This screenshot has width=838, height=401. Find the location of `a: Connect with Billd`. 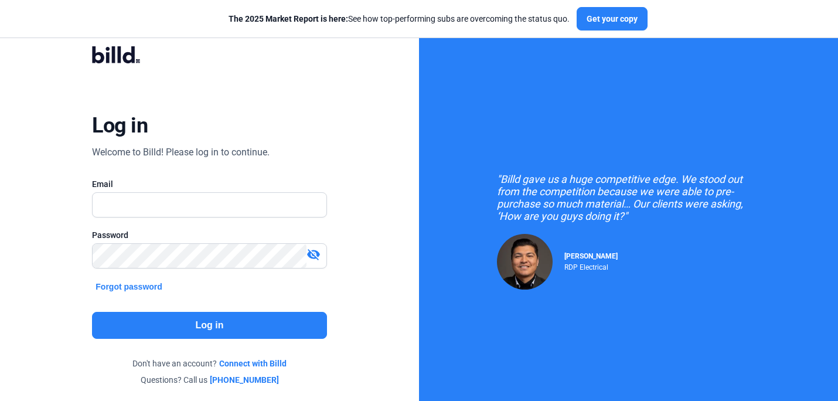

a: Connect with Billd is located at coordinates (253, 363).